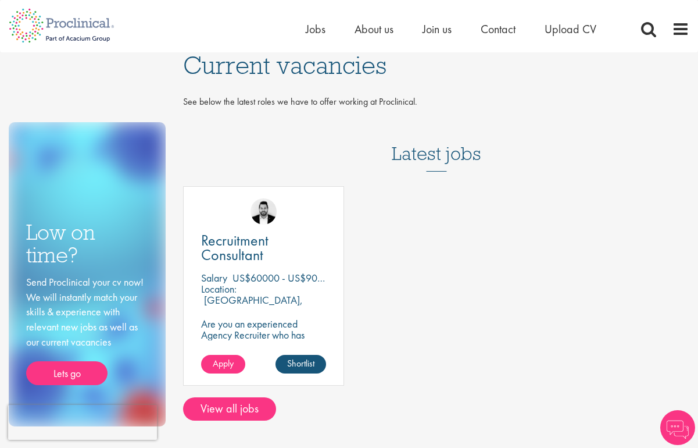 This screenshot has width=698, height=448. What do you see at coordinates (263, 345) in the screenshot?
I see `p: Are you an experienced Agency Recruiter who has exposure to the Life Sciences market and looking ...` at bounding box center [263, 345].